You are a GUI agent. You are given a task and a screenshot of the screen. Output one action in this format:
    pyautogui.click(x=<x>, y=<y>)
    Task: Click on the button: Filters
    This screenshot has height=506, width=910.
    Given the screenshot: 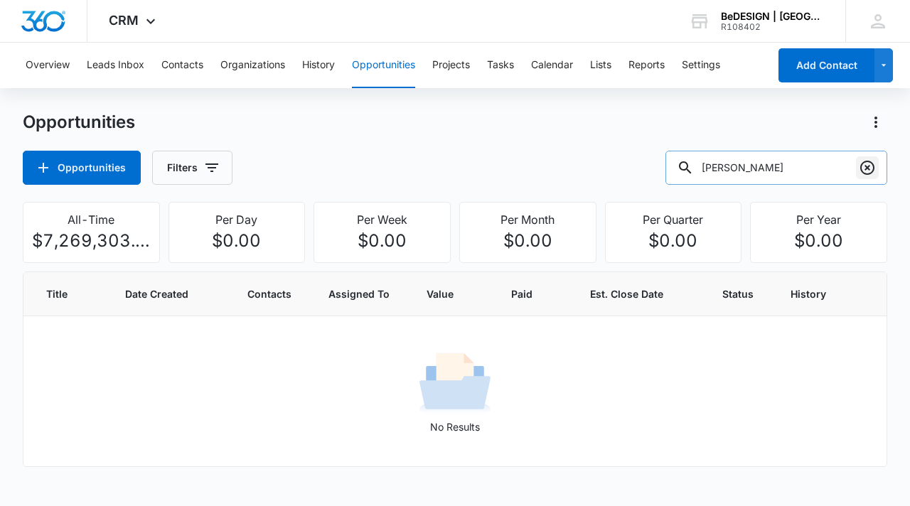 What is the action you would take?
    pyautogui.click(x=192, y=168)
    